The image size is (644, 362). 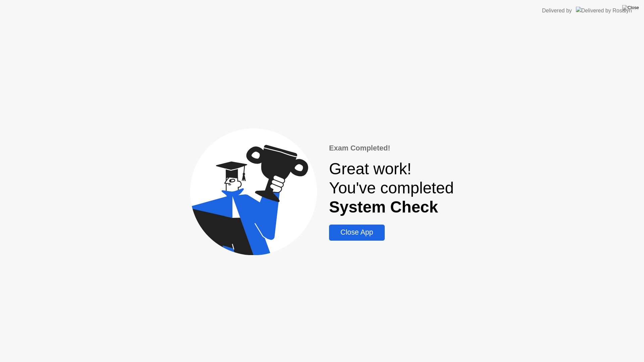 I want to click on img: Delivered by Rosalyn, so click(x=604, y=10).